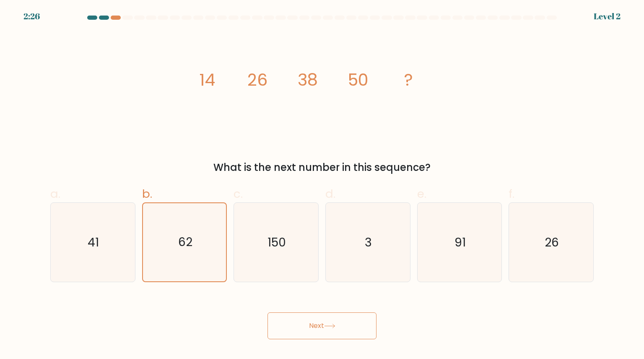  What do you see at coordinates (331, 194) in the screenshot?
I see `span: d.` at bounding box center [331, 194].